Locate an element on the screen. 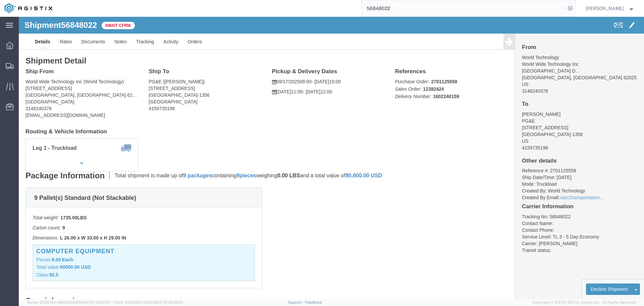  input: Search for shipment number, reference number is located at coordinates (463, 8).